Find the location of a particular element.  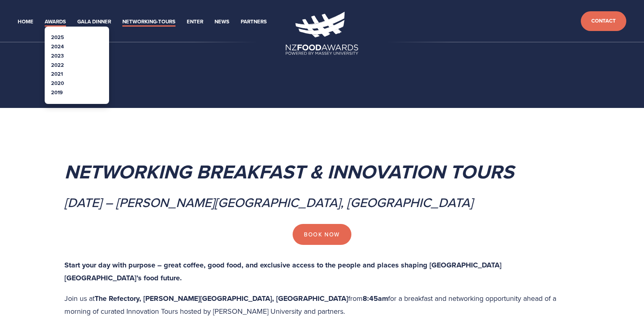

a: Partners is located at coordinates (254, 22).